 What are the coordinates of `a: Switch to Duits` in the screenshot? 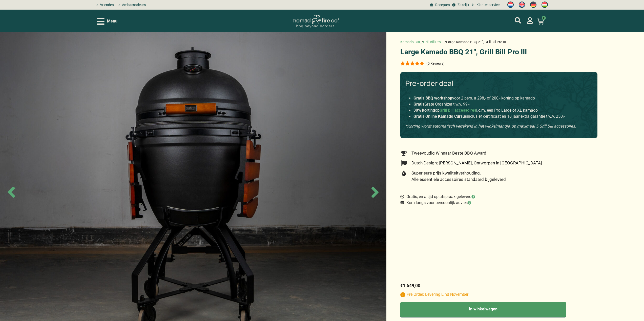 It's located at (533, 5).